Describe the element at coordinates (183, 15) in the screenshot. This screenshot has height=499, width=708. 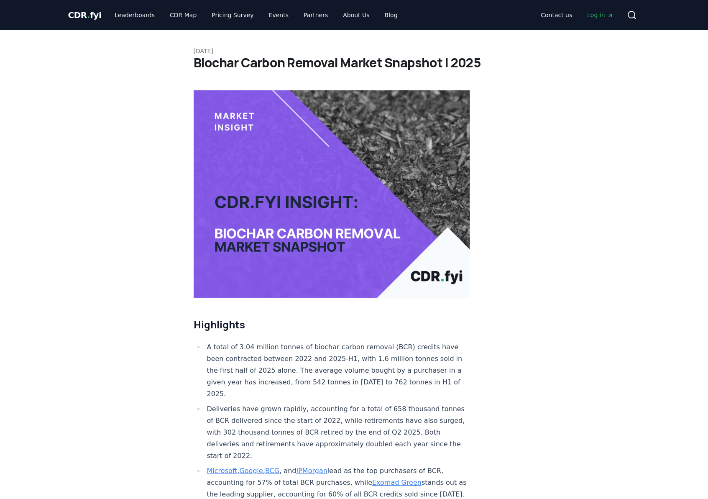
I see `a: CDR Map` at that location.